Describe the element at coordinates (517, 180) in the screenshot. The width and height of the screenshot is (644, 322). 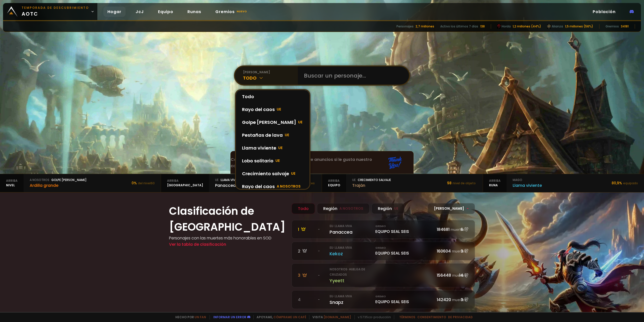
I see `font: mago` at that location.